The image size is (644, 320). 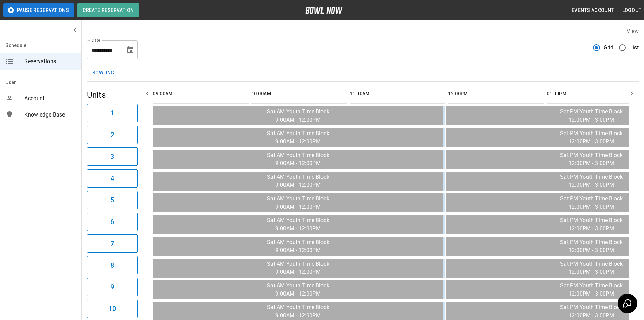 What do you see at coordinates (112, 113) in the screenshot?
I see `h6: 1` at bounding box center [112, 113].